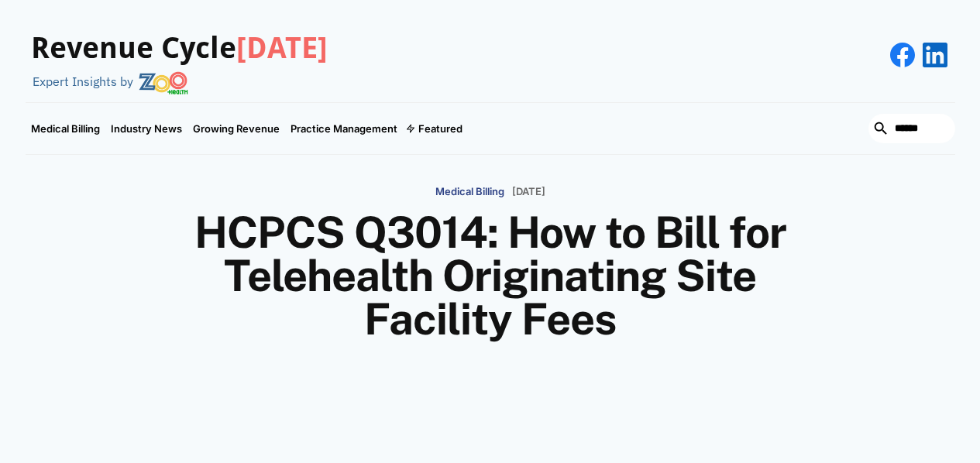  What do you see at coordinates (179, 49) in the screenshot?
I see `h3: Revenue Cycle` at bounding box center [179, 49].